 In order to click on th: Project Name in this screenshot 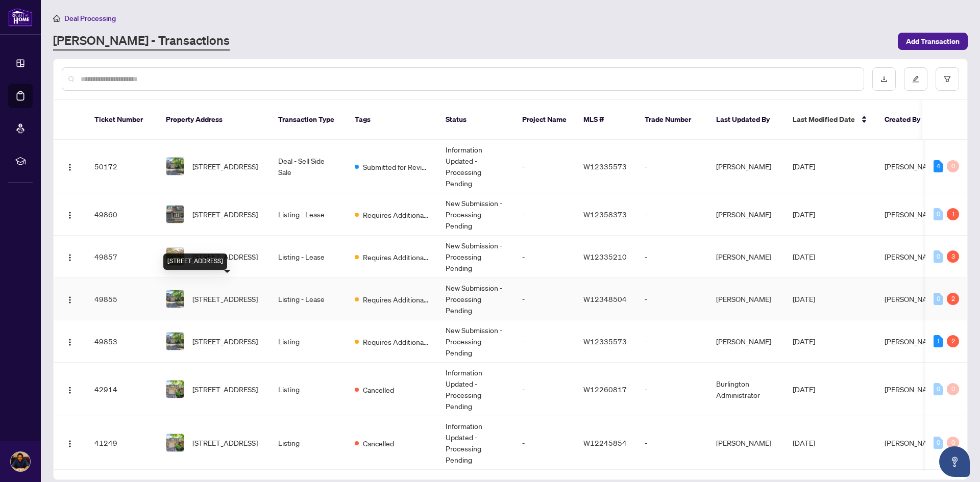, I will do `click(545, 120)`.